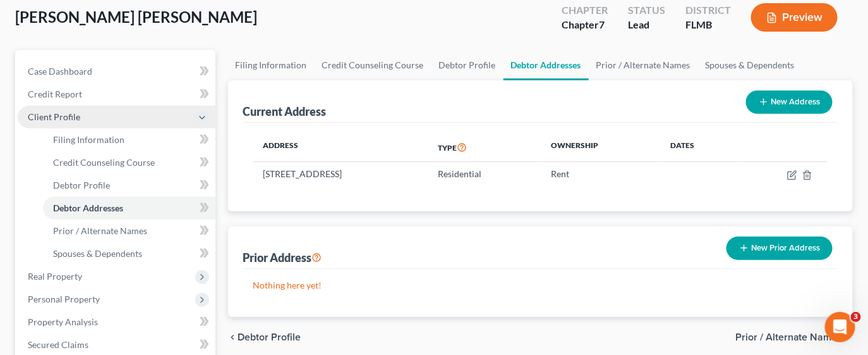 Image resolution: width=868 pixels, height=355 pixels. What do you see at coordinates (794, 337) in the screenshot?
I see `button: Prior / Alternate Names chevron_right` at bounding box center [794, 337].